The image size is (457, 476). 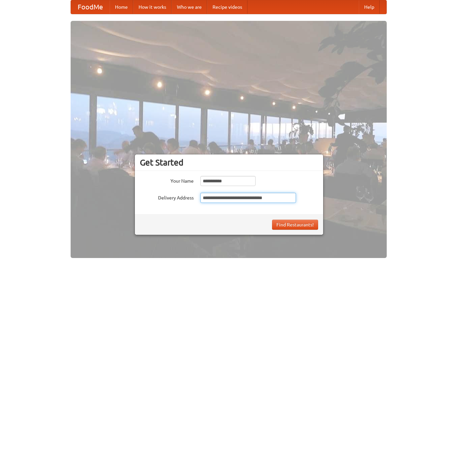 I want to click on button: Find Restaurants!, so click(x=295, y=225).